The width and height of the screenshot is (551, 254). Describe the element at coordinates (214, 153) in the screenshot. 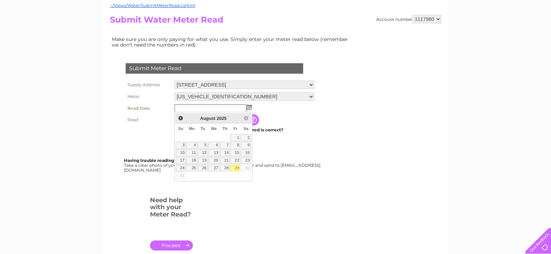

I see `a: 13` at that location.